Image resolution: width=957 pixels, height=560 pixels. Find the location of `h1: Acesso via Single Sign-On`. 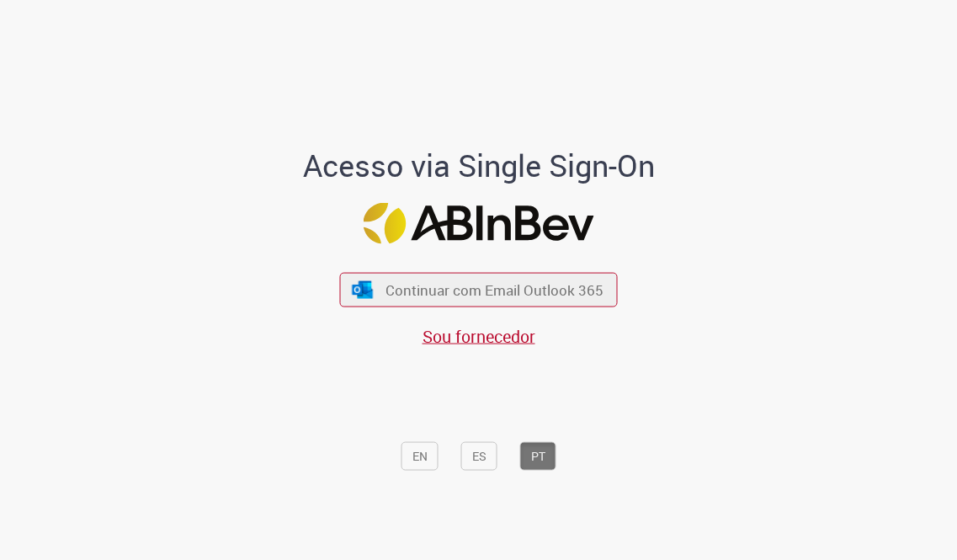

h1: Acesso via Single Sign-On is located at coordinates (478, 166).